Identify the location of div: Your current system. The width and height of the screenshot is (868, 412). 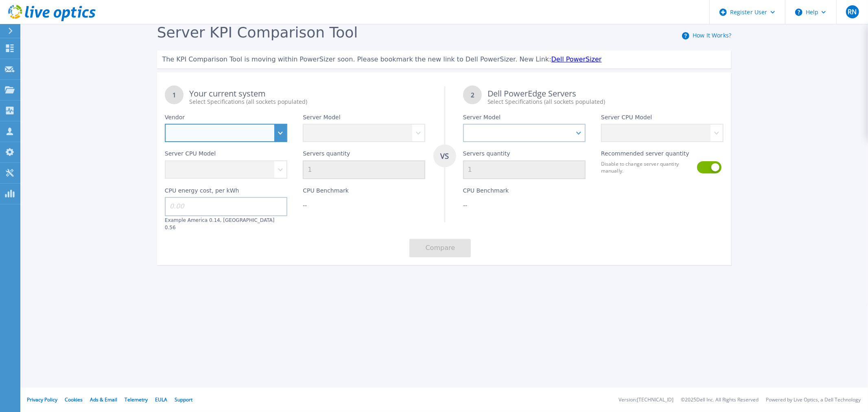
(307, 98).